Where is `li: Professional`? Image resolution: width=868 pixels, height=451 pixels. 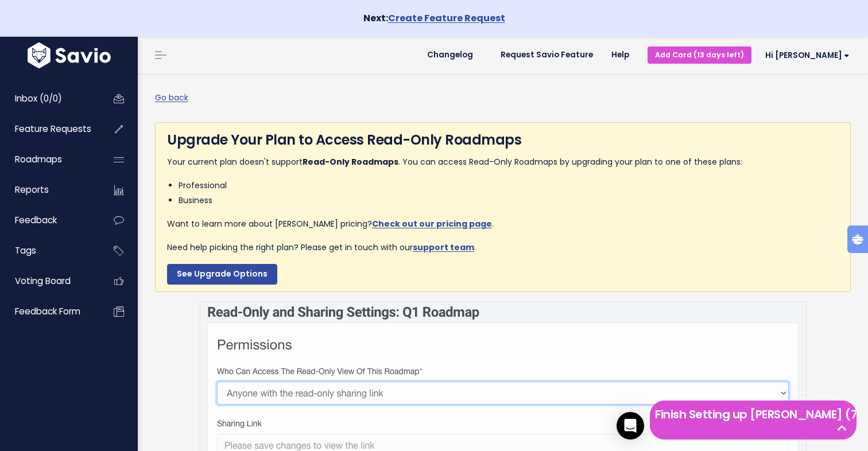
li: Professional is located at coordinates (509, 185).